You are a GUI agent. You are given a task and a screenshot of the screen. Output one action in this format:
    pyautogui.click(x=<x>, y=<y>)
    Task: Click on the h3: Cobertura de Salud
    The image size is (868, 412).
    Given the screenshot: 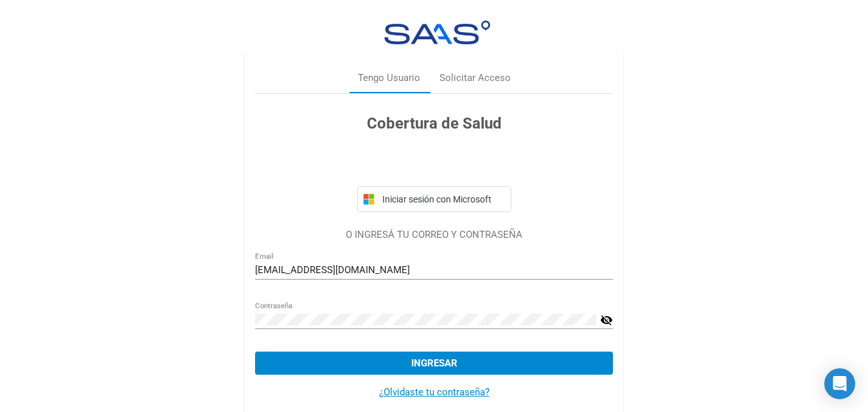 What is the action you would take?
    pyautogui.click(x=434, y=124)
    